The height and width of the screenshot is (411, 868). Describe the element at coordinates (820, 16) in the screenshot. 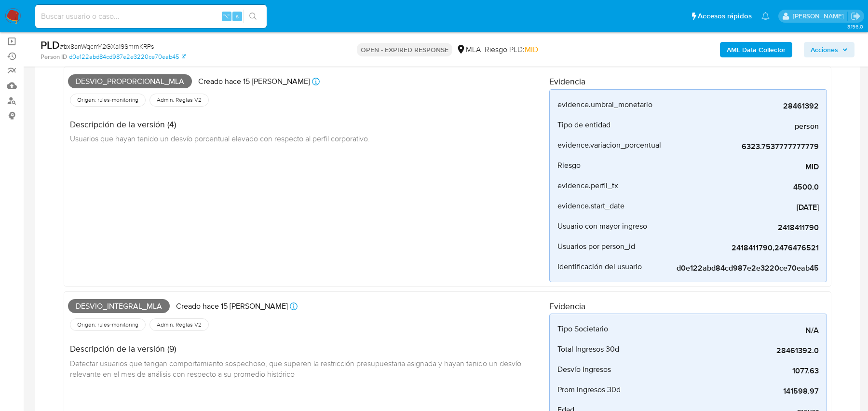

I see `p: juan.calo@mercadolibre.com` at that location.